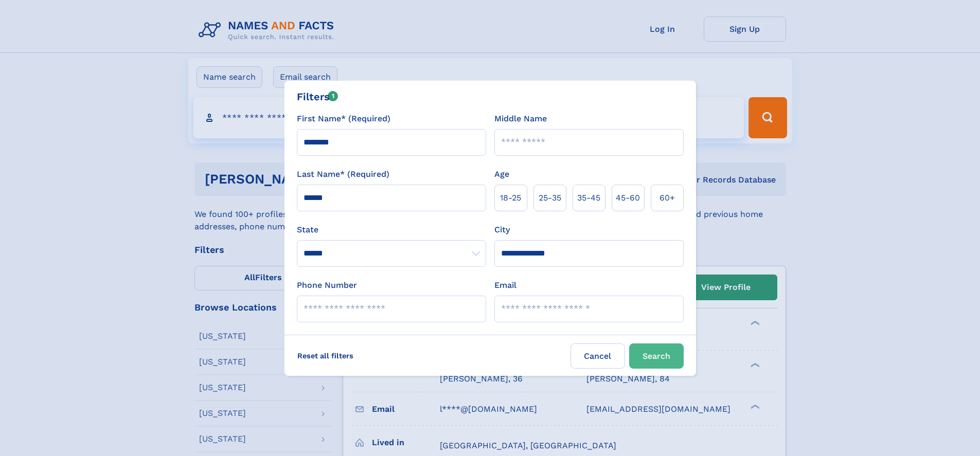 This screenshot has height=456, width=980. Describe the element at coordinates (627, 198) in the screenshot. I see `span: 45‑60` at that location.